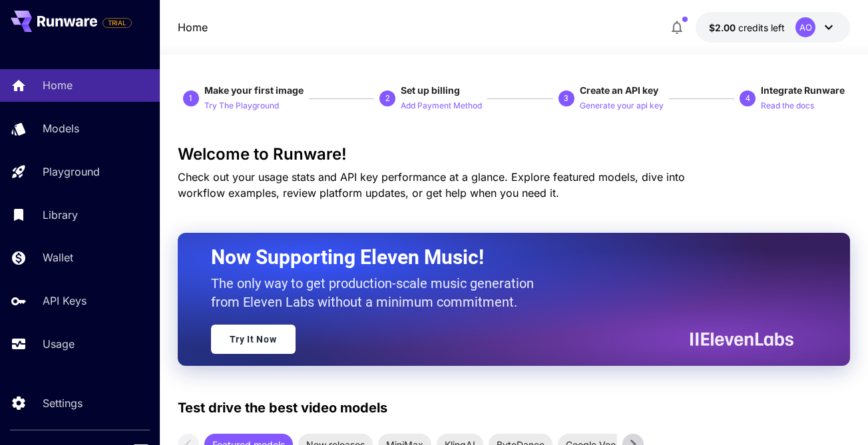 Image resolution: width=868 pixels, height=445 pixels. Describe the element at coordinates (788, 105) in the screenshot. I see `button: Read the docs` at that location.